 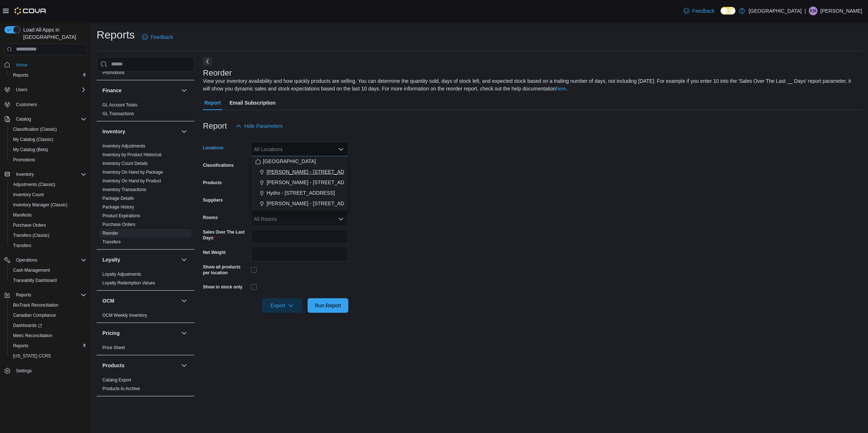 I want to click on button: Purchase Orders, so click(x=48, y=226).